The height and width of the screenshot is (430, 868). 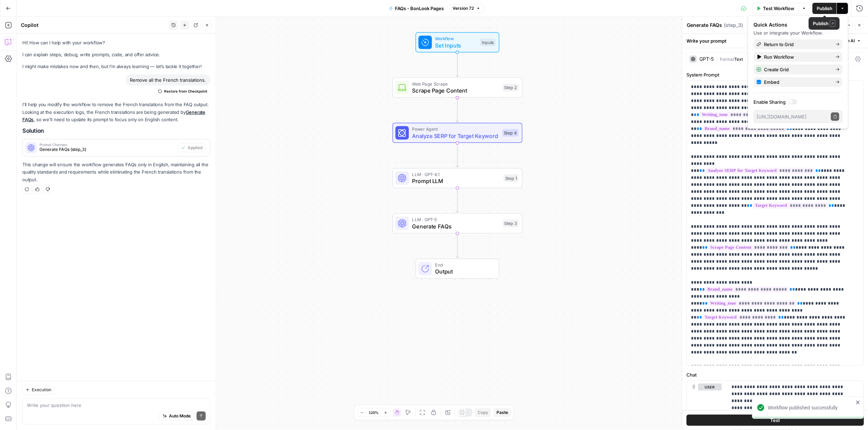 I want to click on div: EndOutput, so click(x=457, y=269).